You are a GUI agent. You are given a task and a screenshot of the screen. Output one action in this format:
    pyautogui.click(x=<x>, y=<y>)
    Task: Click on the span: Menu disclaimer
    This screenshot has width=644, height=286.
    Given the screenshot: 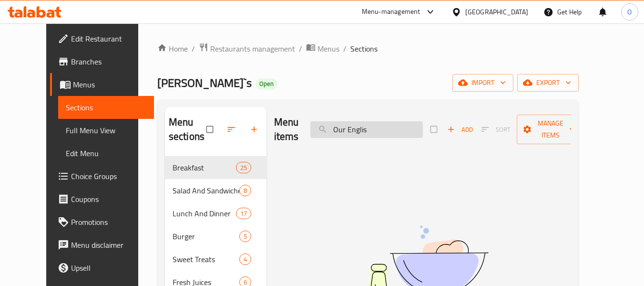 What is the action you would take?
    pyautogui.click(x=109, y=245)
    